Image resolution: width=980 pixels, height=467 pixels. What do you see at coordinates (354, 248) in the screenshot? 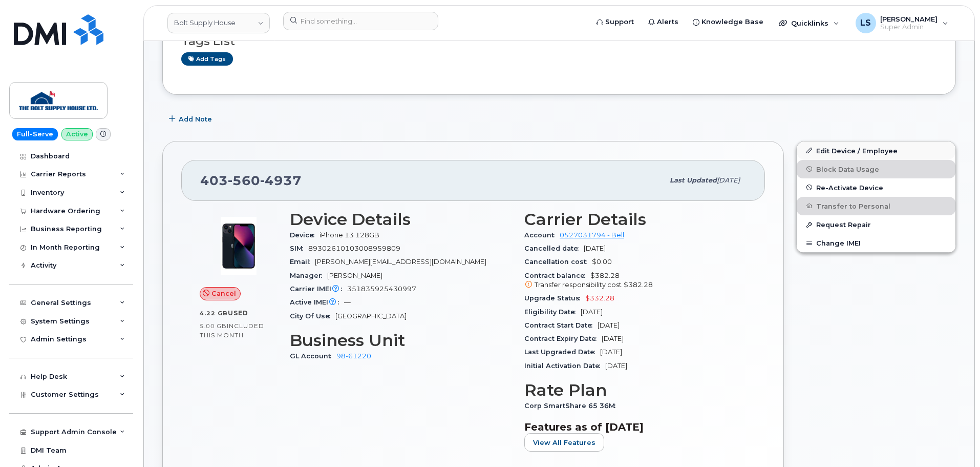
I see `span: 89302610103008959809` at bounding box center [354, 248].